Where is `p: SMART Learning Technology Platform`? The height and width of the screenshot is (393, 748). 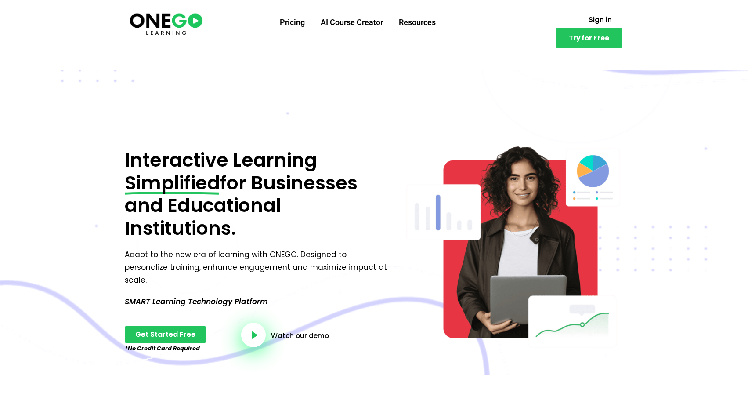 p: SMART Learning Technology Platform is located at coordinates (257, 301).